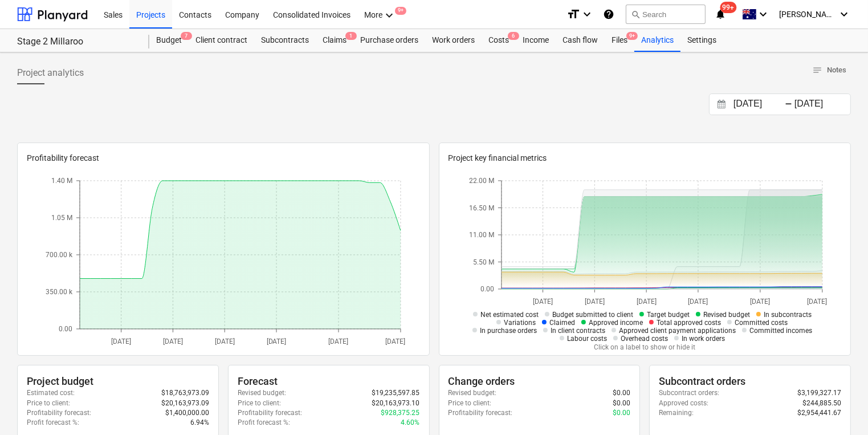  What do you see at coordinates (818, 70) in the screenshot?
I see `span: notes` at bounding box center [818, 70].